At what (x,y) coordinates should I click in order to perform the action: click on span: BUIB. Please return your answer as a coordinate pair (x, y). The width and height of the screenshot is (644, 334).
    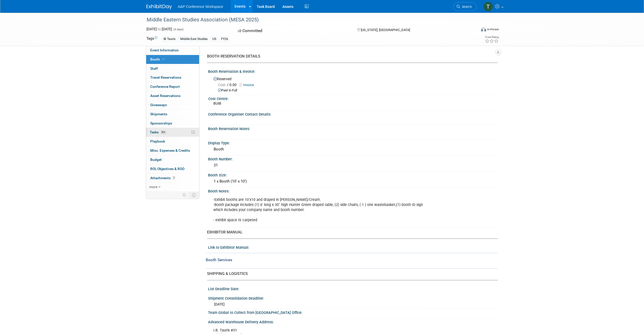
    Looking at the image, I should click on (217, 103).